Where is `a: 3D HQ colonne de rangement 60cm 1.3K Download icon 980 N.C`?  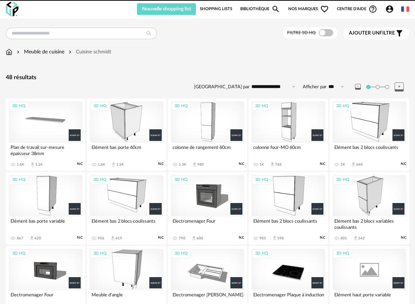 a: 3D HQ colonne de rangement 60cm 1.3K Download icon 980 N.C is located at coordinates (207, 134).